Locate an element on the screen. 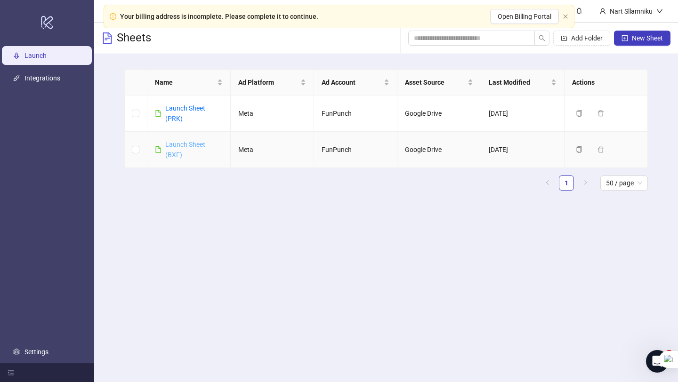 Image resolution: width=678 pixels, height=382 pixels. button: New Sheet is located at coordinates (642, 38).